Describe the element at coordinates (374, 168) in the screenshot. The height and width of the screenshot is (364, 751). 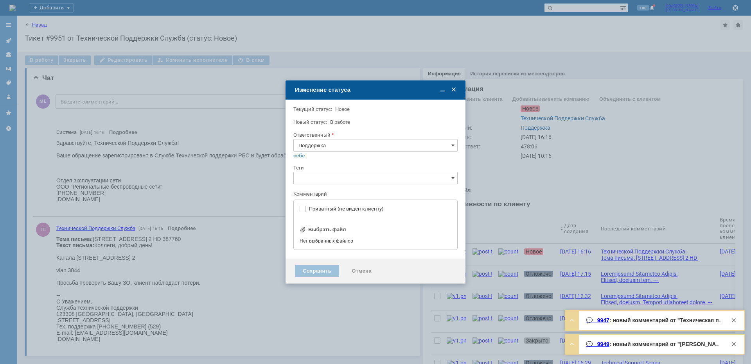
I see `div: Теги` at that location.